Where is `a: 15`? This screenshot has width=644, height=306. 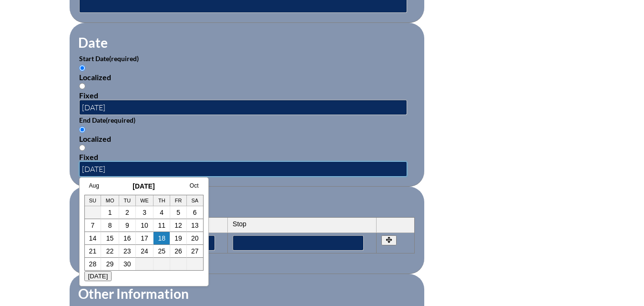
a: 15 is located at coordinates (110, 238).